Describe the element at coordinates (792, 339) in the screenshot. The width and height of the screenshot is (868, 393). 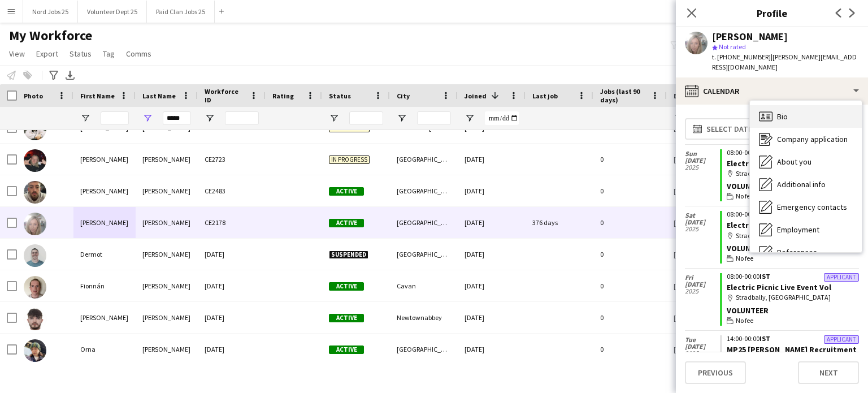
I see `div: 14:00-00:00` at that location.